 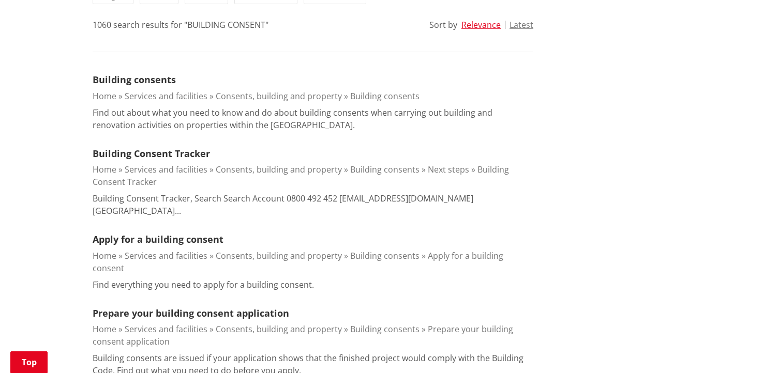 What do you see at coordinates (29, 362) in the screenshot?
I see `a: Top` at bounding box center [29, 362].